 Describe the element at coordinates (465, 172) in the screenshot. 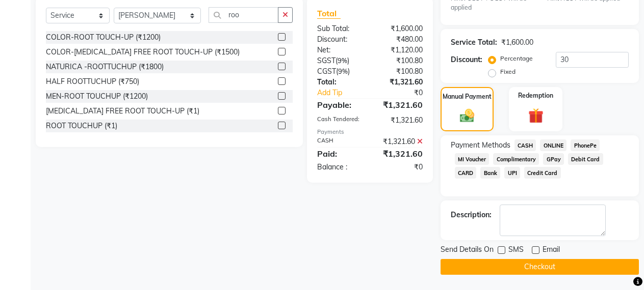

I see `span: CARD` at that location.